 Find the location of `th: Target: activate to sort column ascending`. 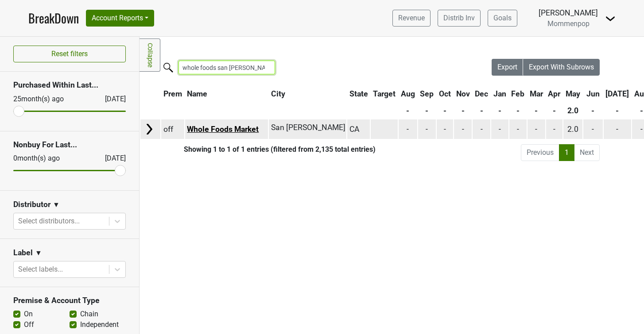

th: Target: activate to sort column ascending is located at coordinates (384, 94).